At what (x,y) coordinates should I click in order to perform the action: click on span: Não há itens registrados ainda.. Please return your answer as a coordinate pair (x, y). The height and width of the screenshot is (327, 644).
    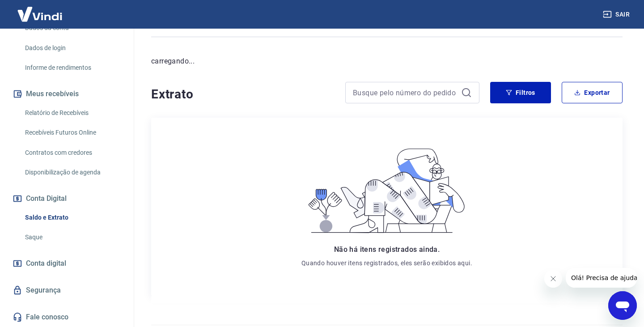
    Looking at the image, I should click on (387, 250).